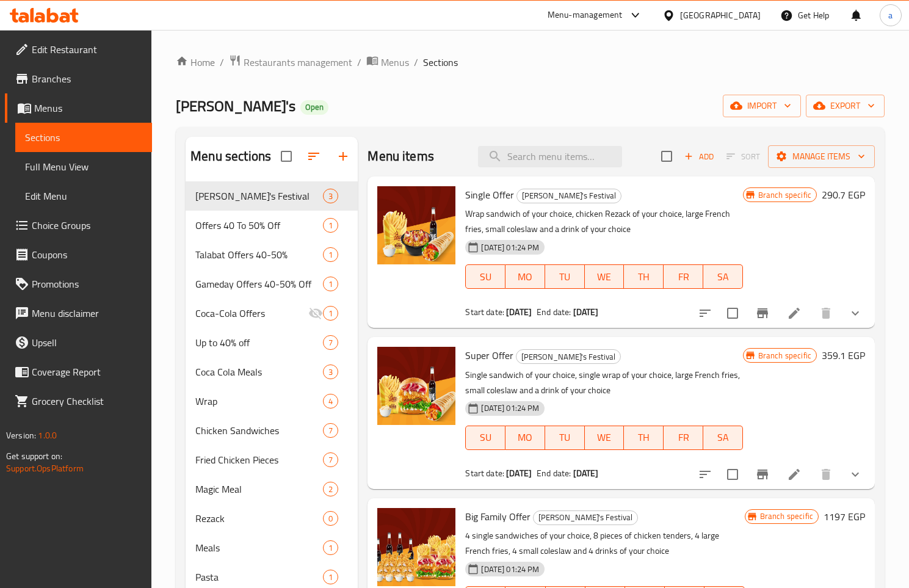 Image resolution: width=909 pixels, height=588 pixels. I want to click on button: SU, so click(485, 438).